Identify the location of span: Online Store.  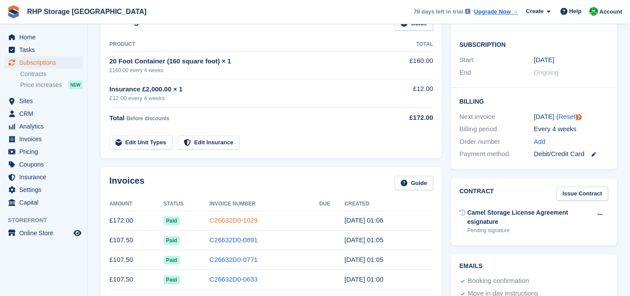
(46, 233).